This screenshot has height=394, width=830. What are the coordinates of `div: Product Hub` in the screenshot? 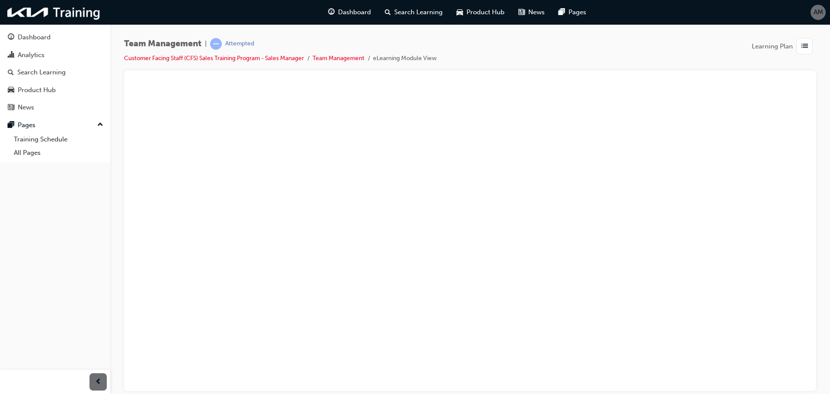 It's located at (37, 90).